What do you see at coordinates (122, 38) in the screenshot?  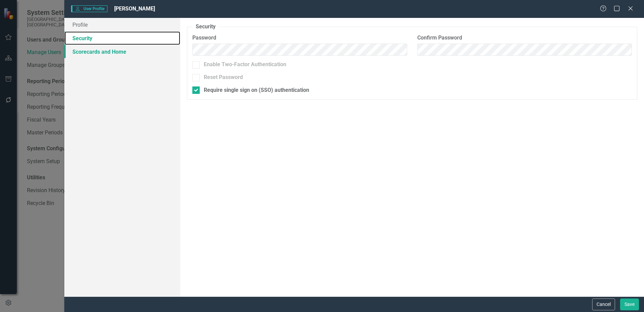 I see `a: Security` at bounding box center [122, 38].